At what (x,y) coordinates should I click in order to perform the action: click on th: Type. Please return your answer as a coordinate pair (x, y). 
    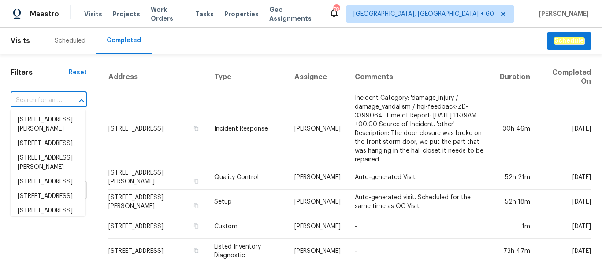
    Looking at the image, I should click on (247, 77).